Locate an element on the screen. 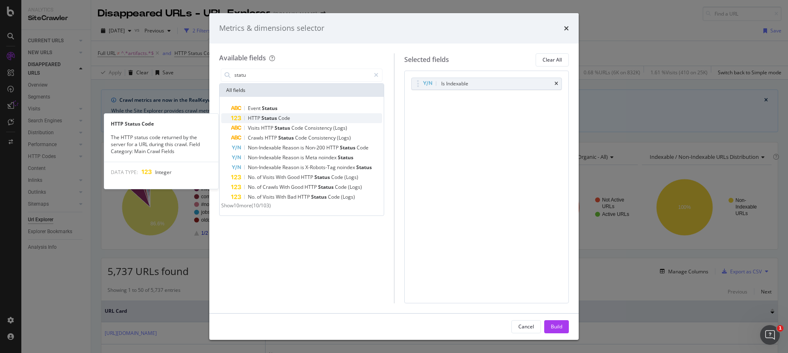 The height and width of the screenshot is (353, 788). span: Non-200 is located at coordinates (316, 147).